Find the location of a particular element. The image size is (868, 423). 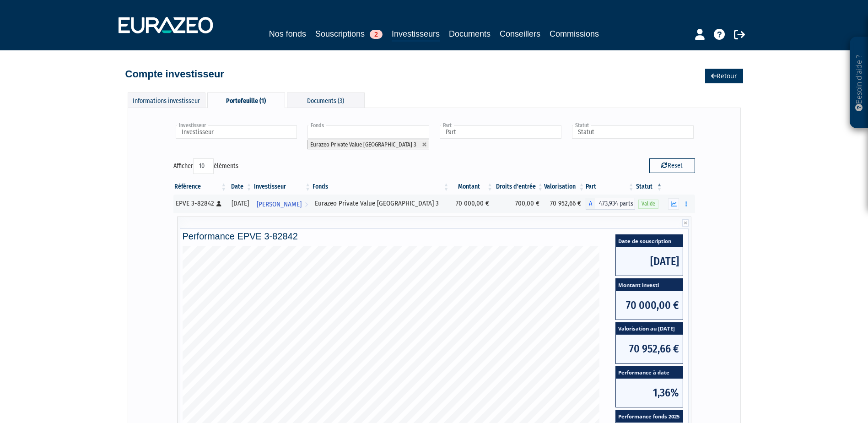

span: 473,934 parts is located at coordinates (615, 204).